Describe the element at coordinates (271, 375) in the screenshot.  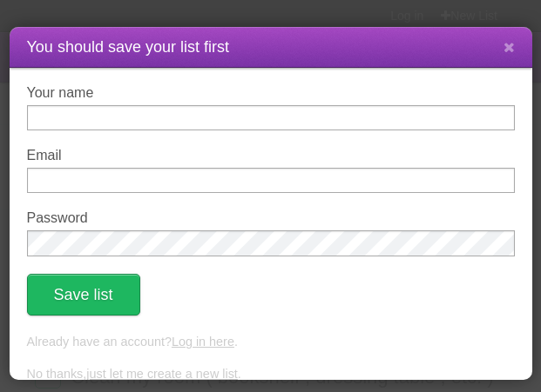
I see `p: No thanks, .` at that location.